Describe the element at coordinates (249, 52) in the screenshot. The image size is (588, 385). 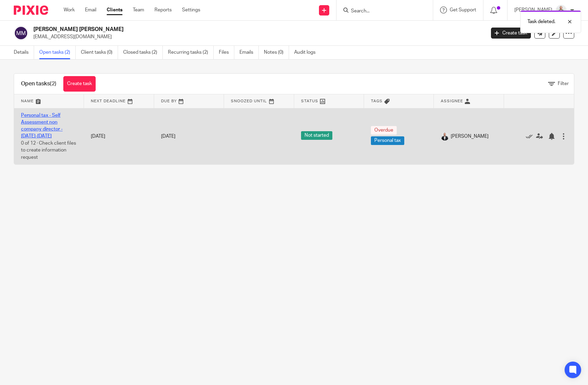
I see `a: Emails` at that location.